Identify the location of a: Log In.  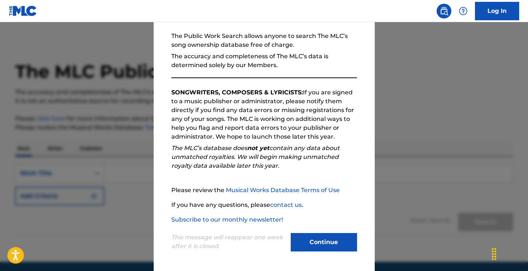
(497, 11).